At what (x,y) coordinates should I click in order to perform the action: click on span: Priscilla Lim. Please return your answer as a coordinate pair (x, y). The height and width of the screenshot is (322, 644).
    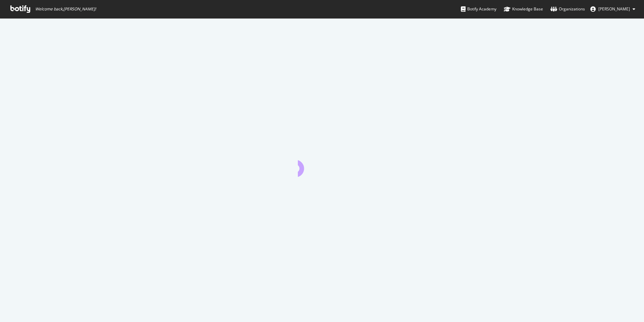
    Looking at the image, I should click on (615, 9).